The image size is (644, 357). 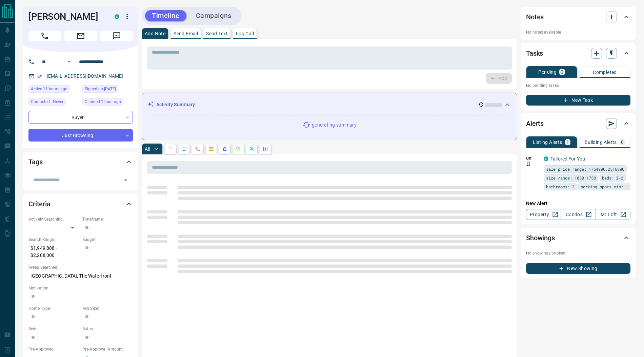 I want to click on h2: Notes, so click(x=535, y=17).